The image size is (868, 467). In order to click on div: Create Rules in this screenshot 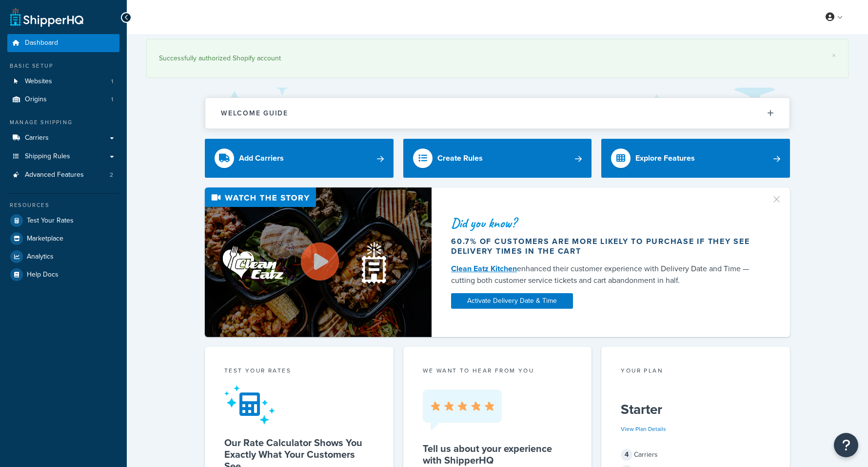, I will do `click(460, 158)`.